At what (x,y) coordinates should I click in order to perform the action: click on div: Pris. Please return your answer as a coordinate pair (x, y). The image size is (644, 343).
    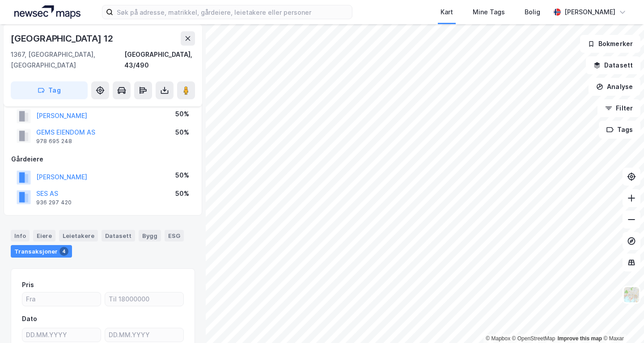
    Looking at the image, I should click on (28, 285).